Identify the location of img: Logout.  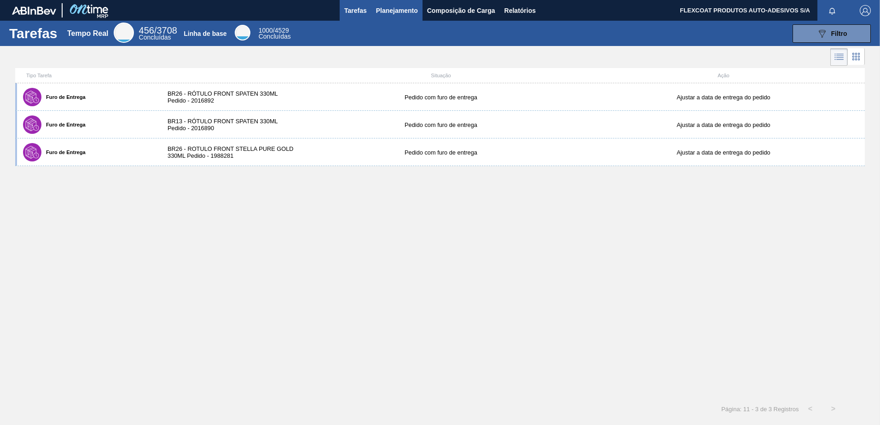
(866, 11).